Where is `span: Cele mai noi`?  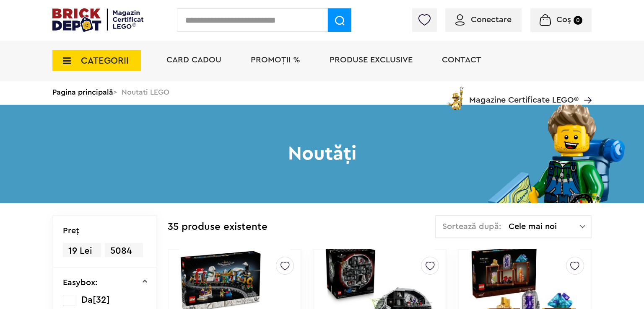 span: Cele mai noi is located at coordinates (544, 226).